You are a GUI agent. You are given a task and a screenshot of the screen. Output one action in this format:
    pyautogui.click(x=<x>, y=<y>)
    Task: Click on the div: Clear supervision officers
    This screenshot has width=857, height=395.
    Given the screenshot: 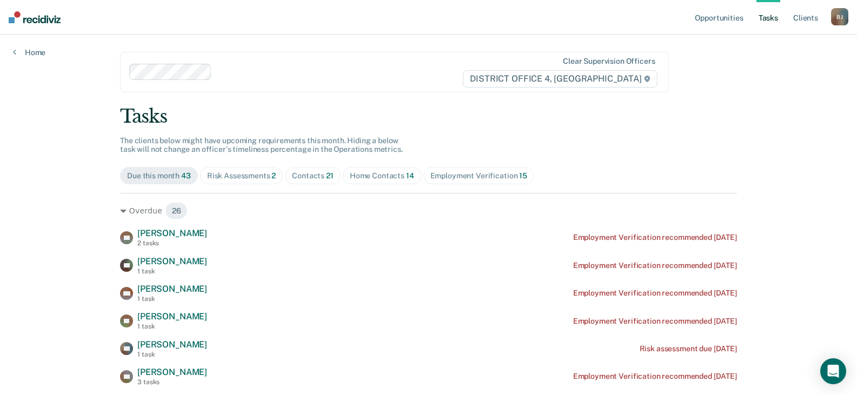 What is the action you would take?
    pyautogui.click(x=609, y=61)
    